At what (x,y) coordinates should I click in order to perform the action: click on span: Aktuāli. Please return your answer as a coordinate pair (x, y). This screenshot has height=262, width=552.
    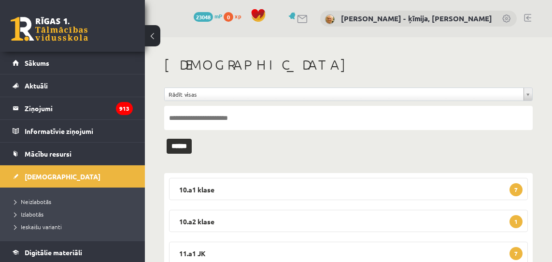
    Looking at the image, I should click on (36, 86).